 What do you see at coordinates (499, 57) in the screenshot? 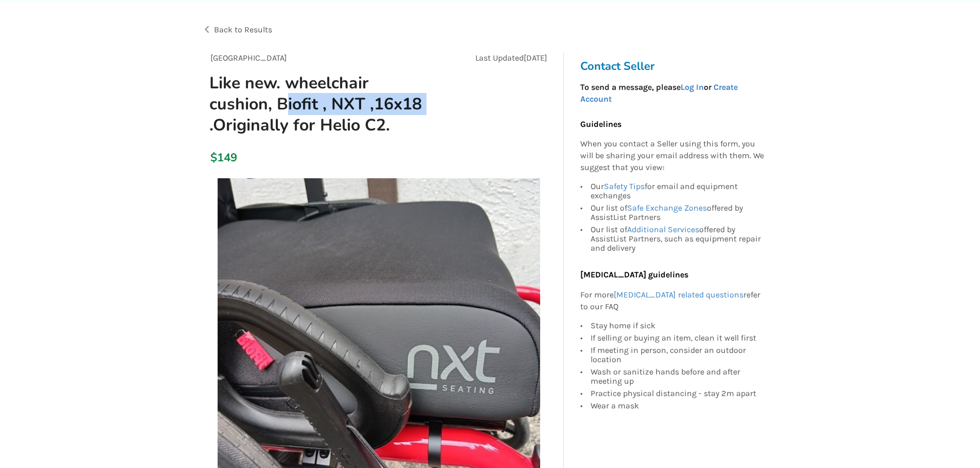
I see `span: Last Updated` at bounding box center [499, 57].